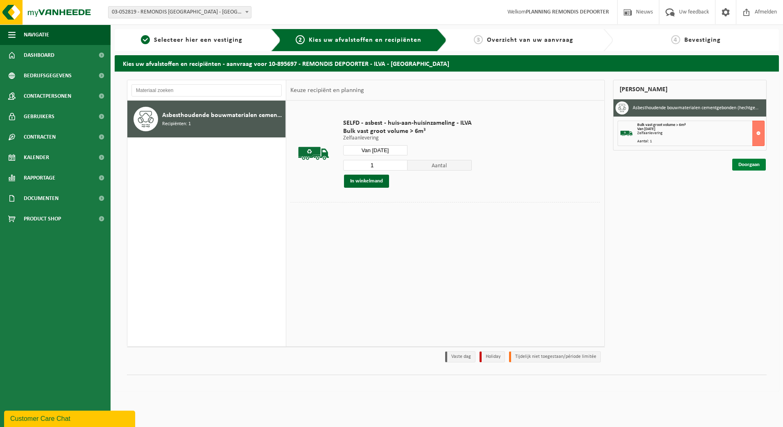 The width and height of the screenshot is (783, 427). I want to click on span: Asbesthoudende bouwmaterialen cementgebonden (hechtgebonden), so click(223, 115).